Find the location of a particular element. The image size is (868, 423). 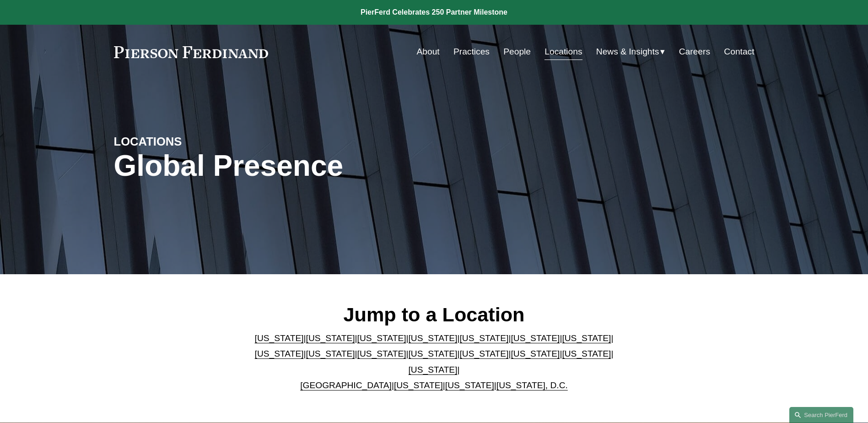

a: Locations is located at coordinates (563, 52).